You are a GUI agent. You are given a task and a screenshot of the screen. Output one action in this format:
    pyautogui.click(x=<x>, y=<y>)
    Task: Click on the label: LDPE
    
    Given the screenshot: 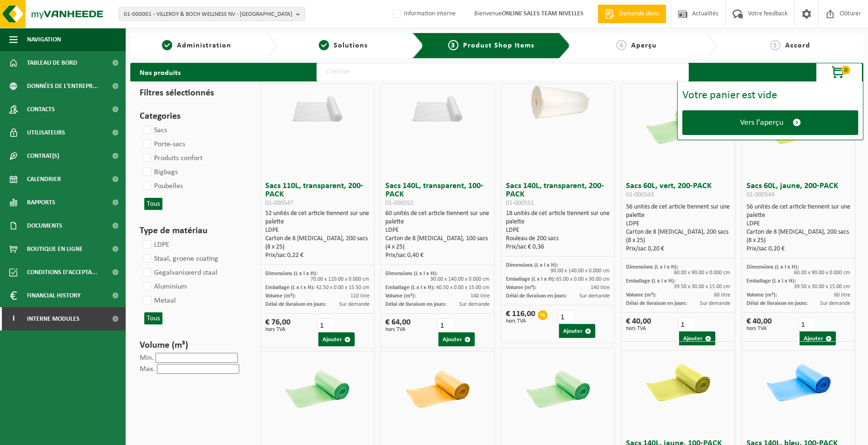 What is the action you would take?
    pyautogui.click(x=155, y=245)
    